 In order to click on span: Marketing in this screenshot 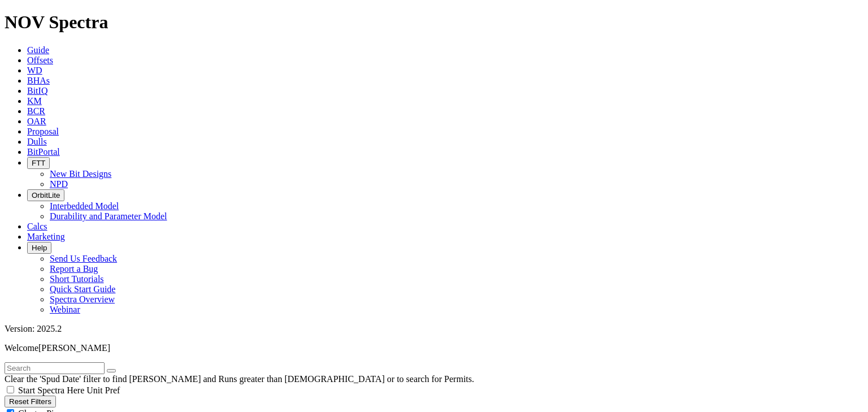, I will do `click(46, 236)`.